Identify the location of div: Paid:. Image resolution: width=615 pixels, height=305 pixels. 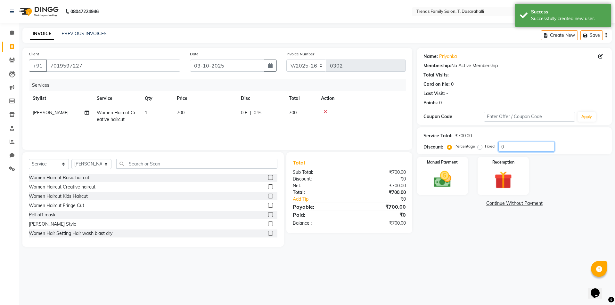
(318, 215).